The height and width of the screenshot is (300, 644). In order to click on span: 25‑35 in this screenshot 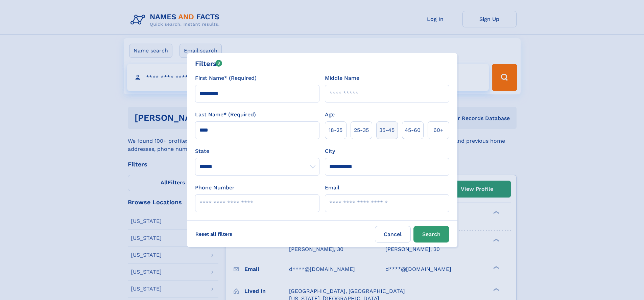, I will do `click(362, 130)`.